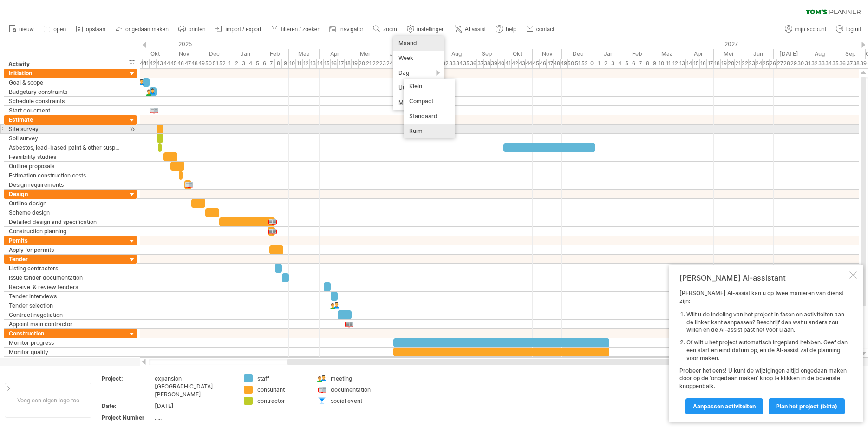  I want to click on div: 40, so click(501, 63).